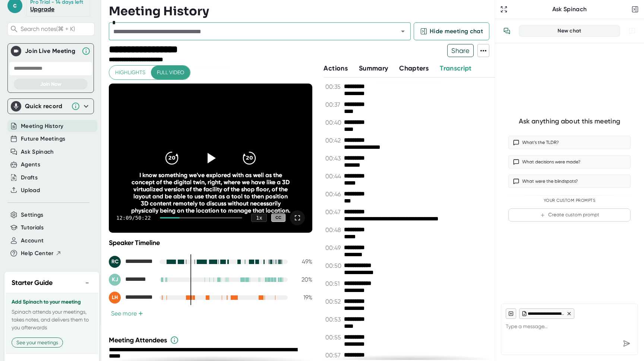 The width and height of the screenshot is (644, 361). What do you see at coordinates (52, 319) in the screenshot?
I see `p: Spinach attends your meetings, takes notes, and delivers them to you afterwards` at bounding box center [52, 319].